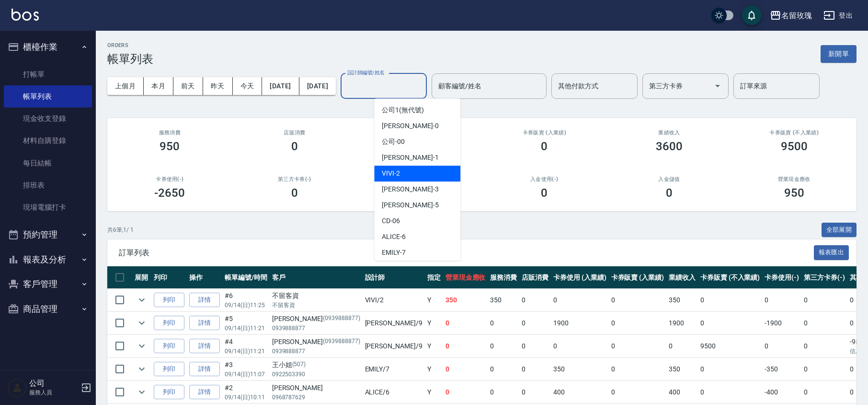 This screenshot has width=868, height=405. I want to click on td: 9500, so click(730, 346).